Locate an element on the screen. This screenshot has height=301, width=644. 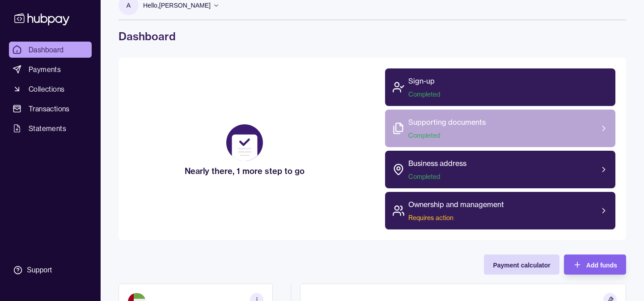
span: Add funds is located at coordinates (601, 265).